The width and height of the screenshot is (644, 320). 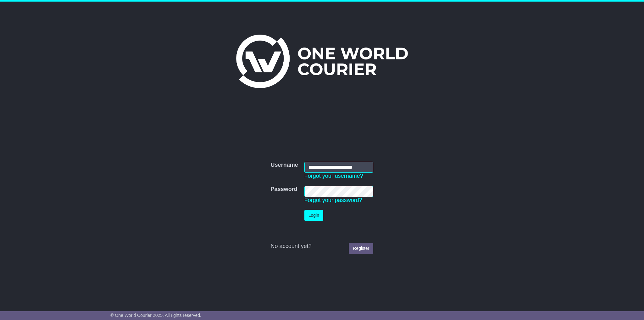 I want to click on label: Username, so click(x=284, y=165).